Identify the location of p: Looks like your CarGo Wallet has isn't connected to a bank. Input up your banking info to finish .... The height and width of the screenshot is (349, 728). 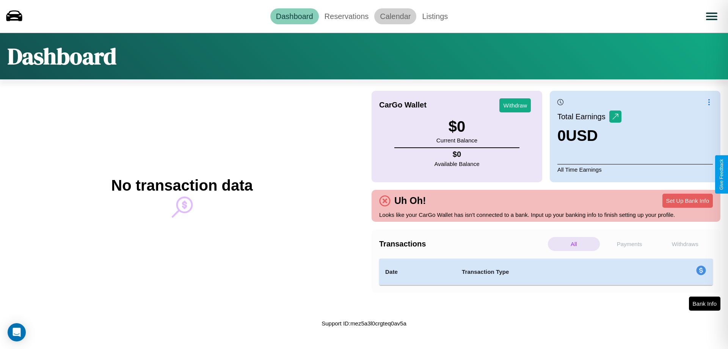
(546, 214).